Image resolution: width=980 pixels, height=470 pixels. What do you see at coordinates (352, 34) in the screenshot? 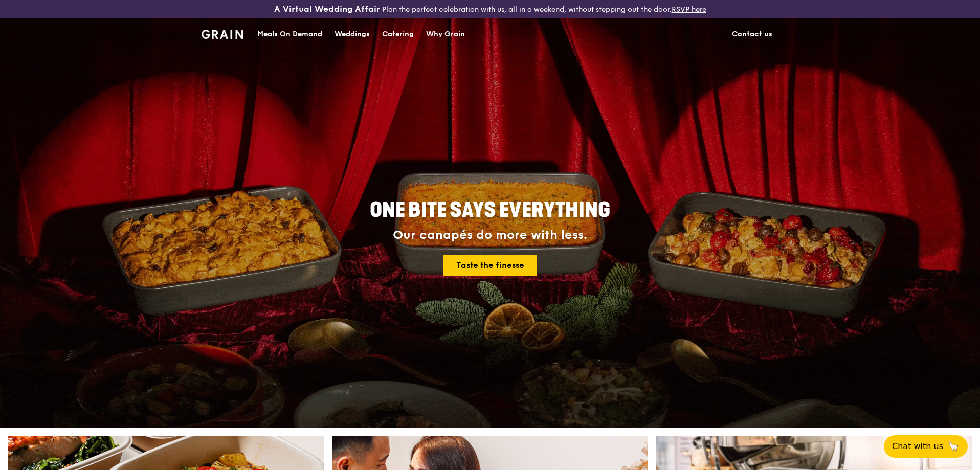
I see `a: Weddings` at bounding box center [352, 34].